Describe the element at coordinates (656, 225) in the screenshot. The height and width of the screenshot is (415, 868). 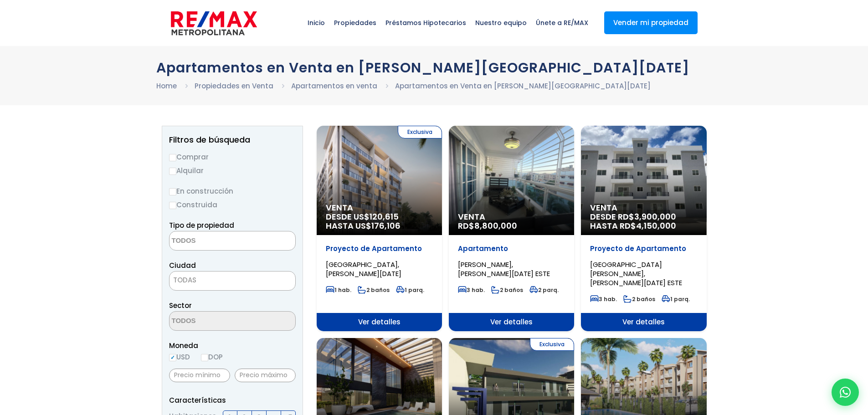
I see `span: 4,150,000` at that location.